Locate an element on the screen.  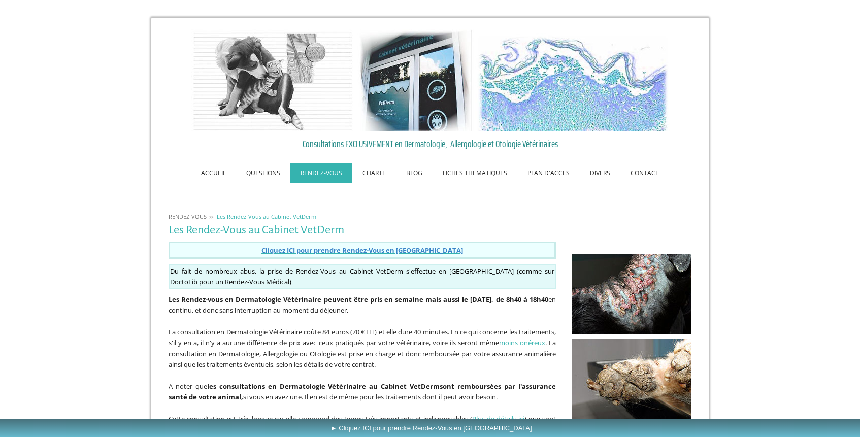
span: l n'y a aucune différence de prix avec ceux pratiqués par votre vétérinaire, voire ils seront même is located at coordinates (350, 343).